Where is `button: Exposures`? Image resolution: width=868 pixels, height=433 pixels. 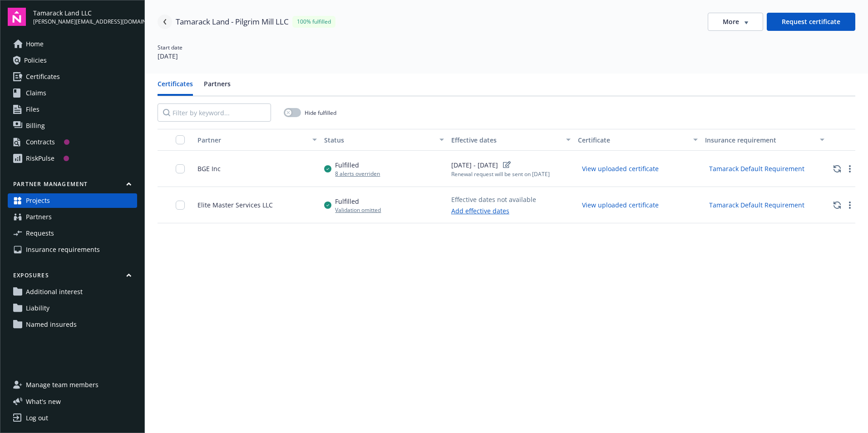 button: Exposures is located at coordinates (72, 277).